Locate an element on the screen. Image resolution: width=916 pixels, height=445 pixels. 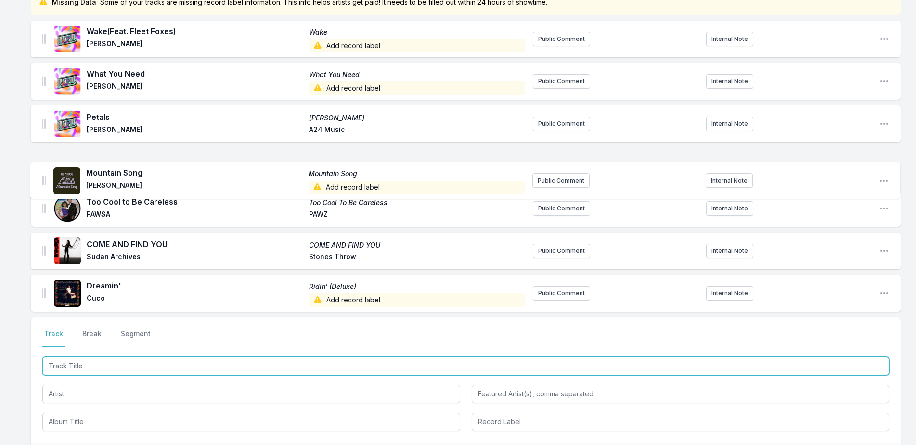
span: Too Cool to Be Careless is located at coordinates (195, 202).